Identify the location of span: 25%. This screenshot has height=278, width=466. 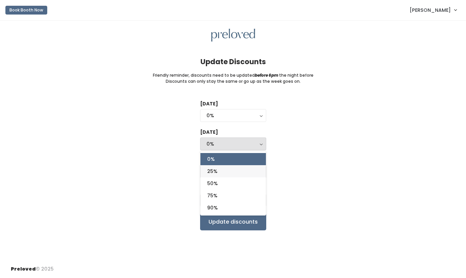
(212, 171).